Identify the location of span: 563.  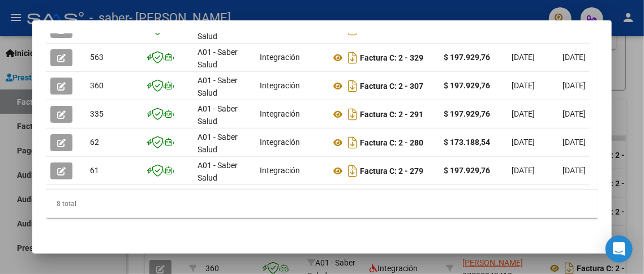
(97, 57).